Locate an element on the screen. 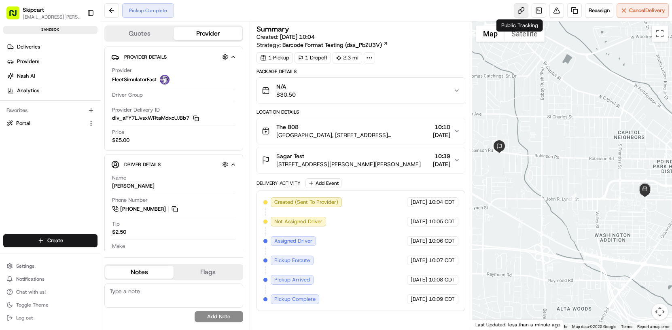 Image resolution: width=672 pixels, height=330 pixels. span: Settings is located at coordinates (25, 266).